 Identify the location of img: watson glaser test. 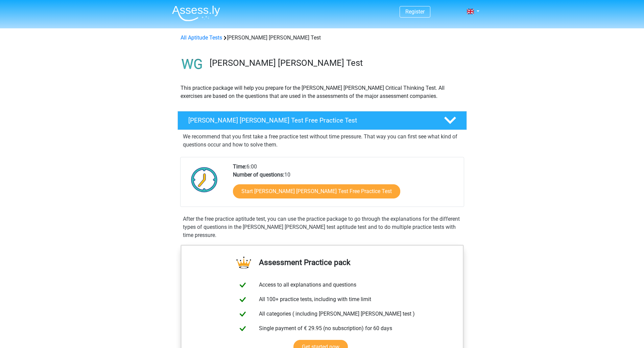
(192, 64).